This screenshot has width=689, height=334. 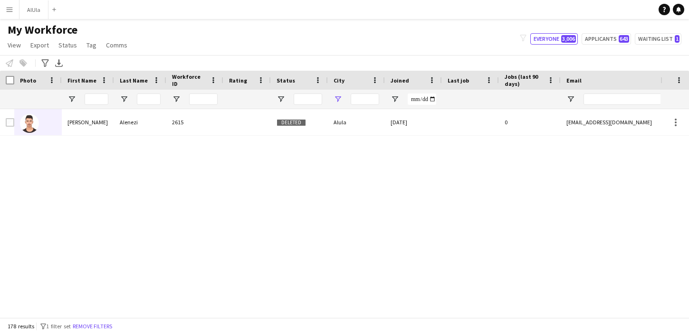 What do you see at coordinates (116, 45) in the screenshot?
I see `span: Comms` at bounding box center [116, 45].